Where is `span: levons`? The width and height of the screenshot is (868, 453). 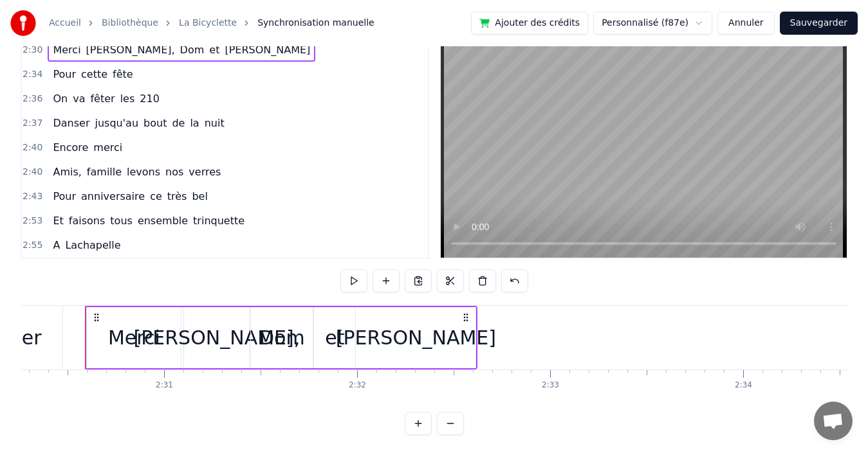 span: levons is located at coordinates (144, 172).